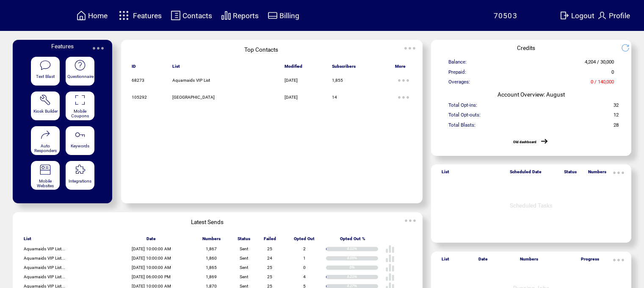  I want to click on span: 12, so click(616, 117).